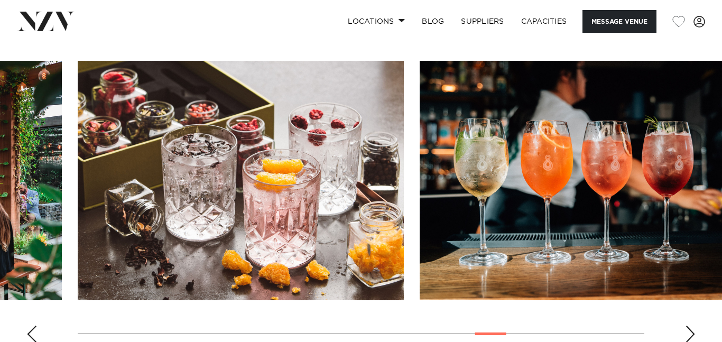  Describe the element at coordinates (376, 21) in the screenshot. I see `a: Locations` at that location.